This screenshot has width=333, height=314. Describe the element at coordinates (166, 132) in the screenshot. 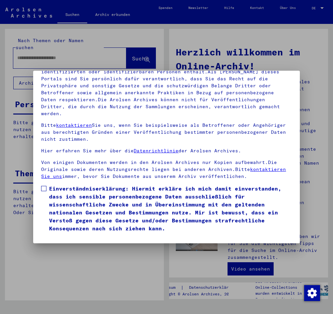

I see `p: Bitte Sie uns, wenn Sie beispielsweise als Betroffener oder Angehöriger aus berechtigten Gründen ...` at that location.